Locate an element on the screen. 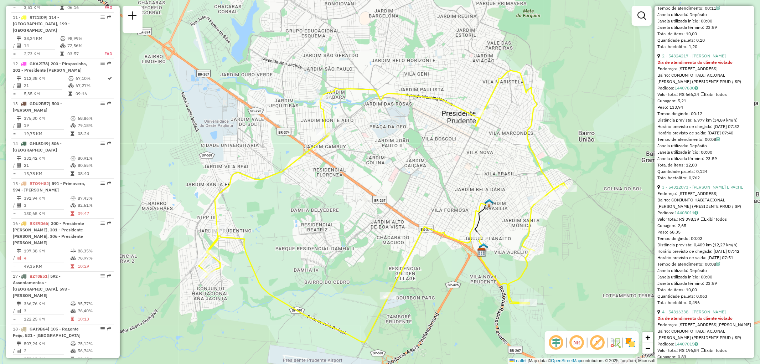 This screenshot has width=760, height=364. div: Quantidade pallets: 0,063 is located at coordinates (704, 296).